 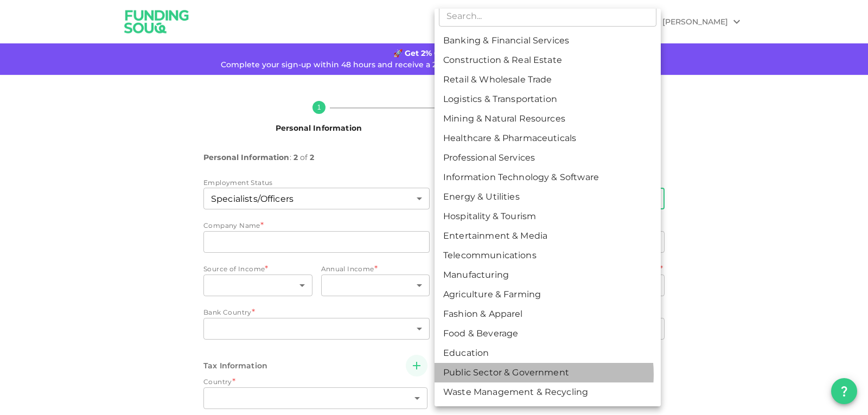 What do you see at coordinates (547, 158) in the screenshot?
I see `li: Professional Services` at bounding box center [547, 158].